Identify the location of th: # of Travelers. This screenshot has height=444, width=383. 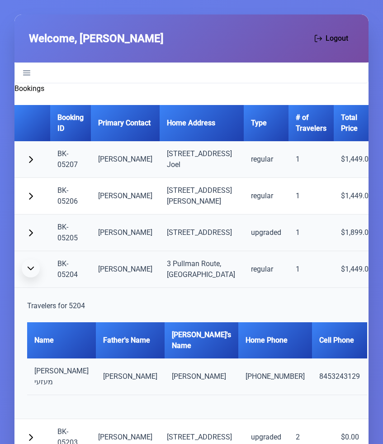
(311, 123).